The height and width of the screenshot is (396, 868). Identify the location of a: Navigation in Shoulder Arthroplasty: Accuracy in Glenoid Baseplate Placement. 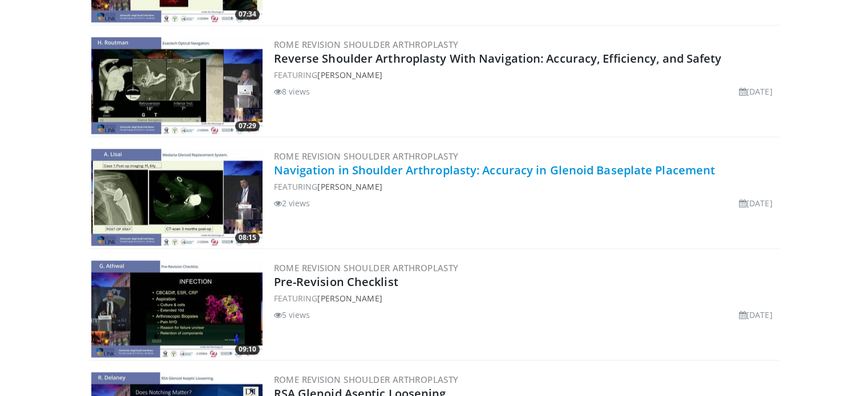
(494, 170).